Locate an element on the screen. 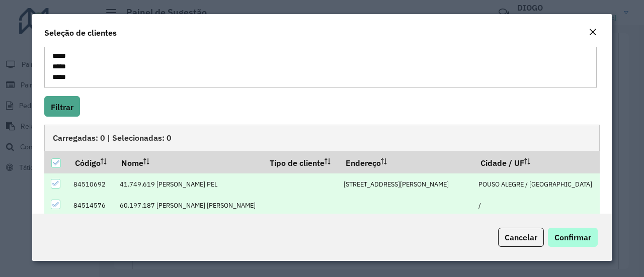 This screenshot has width=644, height=277. font: Código is located at coordinates (88, 163).